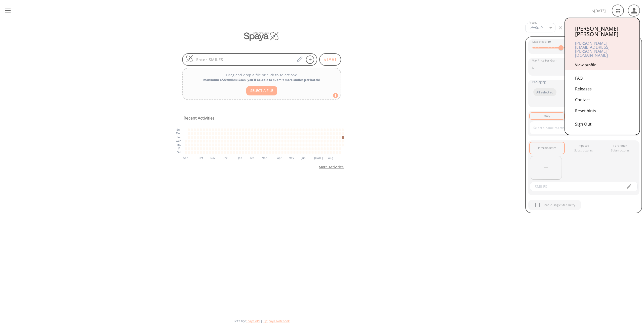  Describe the element at coordinates (603, 111) in the screenshot. I see `div: Reset hints` at that location.